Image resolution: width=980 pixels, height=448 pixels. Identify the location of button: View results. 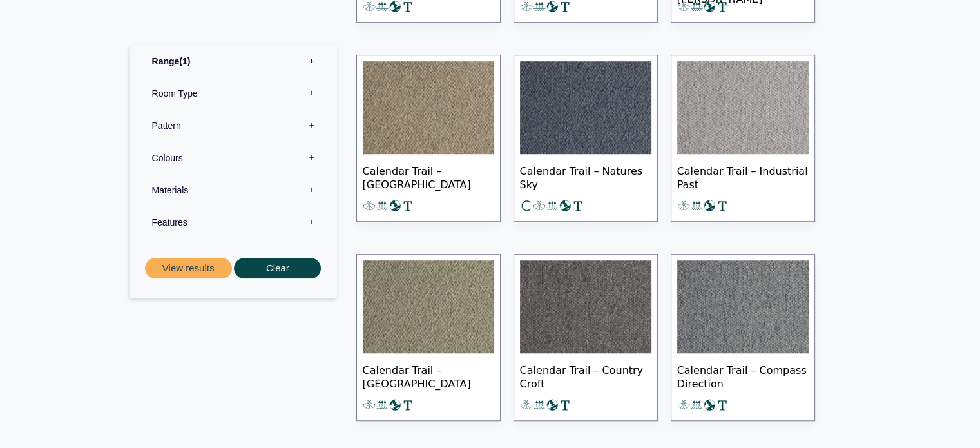
(189, 268).